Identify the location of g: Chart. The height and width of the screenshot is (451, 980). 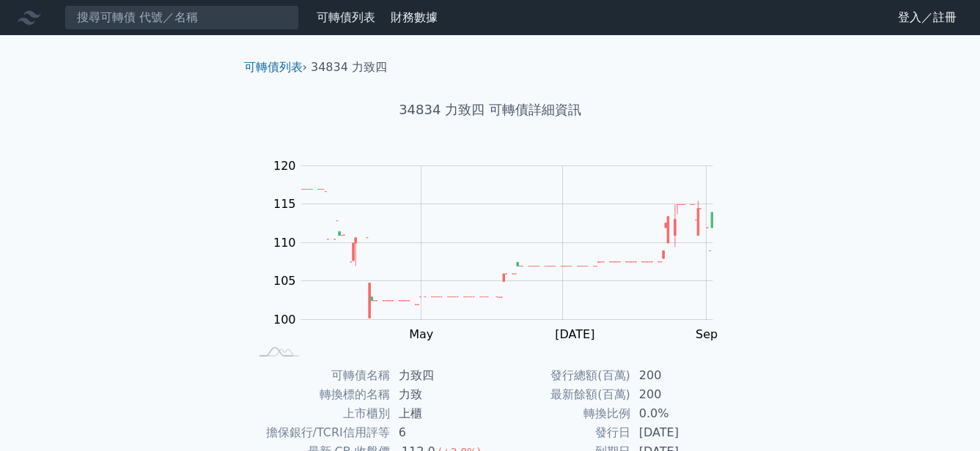
(501, 250).